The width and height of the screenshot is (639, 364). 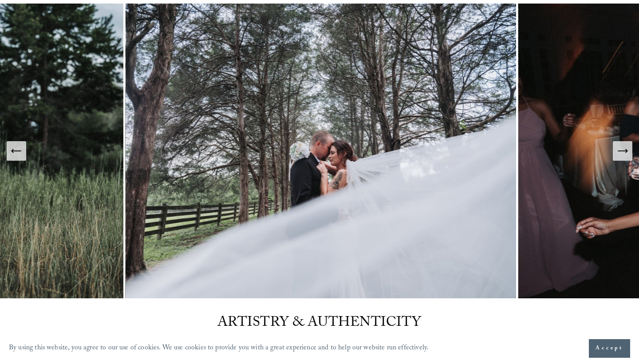 What do you see at coordinates (609, 348) in the screenshot?
I see `span: Accept` at bounding box center [609, 348].